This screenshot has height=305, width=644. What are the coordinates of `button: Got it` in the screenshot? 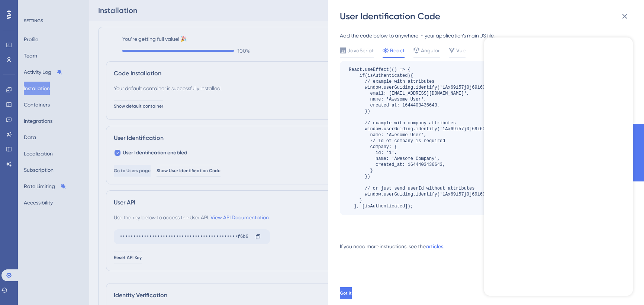 It's located at (345, 293).